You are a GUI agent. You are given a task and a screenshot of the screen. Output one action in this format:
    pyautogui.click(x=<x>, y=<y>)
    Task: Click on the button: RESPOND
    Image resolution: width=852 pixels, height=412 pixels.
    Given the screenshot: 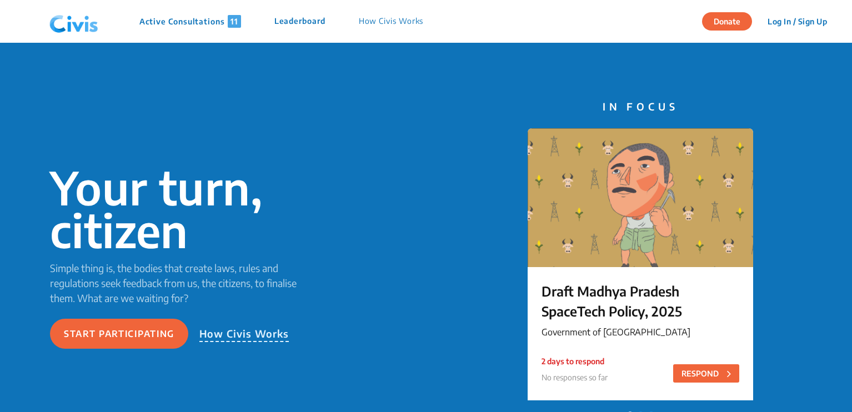 What is the action you would take?
    pyautogui.click(x=706, y=373)
    